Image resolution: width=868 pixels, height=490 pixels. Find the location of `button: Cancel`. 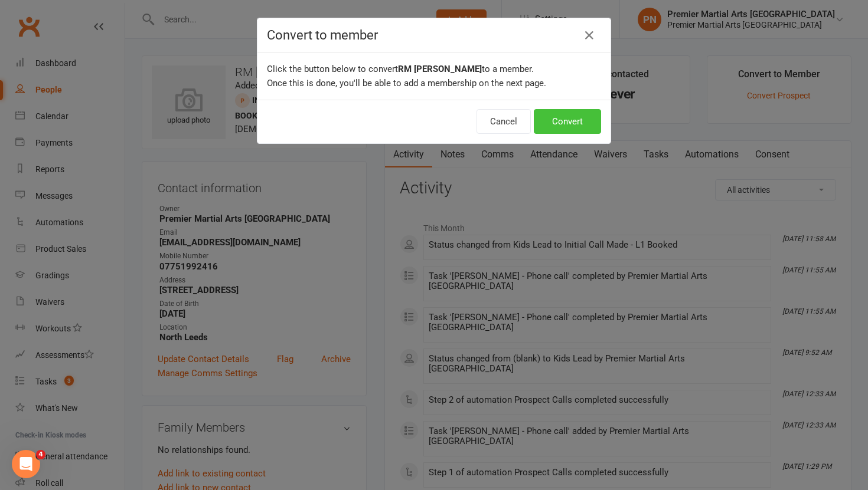

button: Cancel is located at coordinates (503, 121).